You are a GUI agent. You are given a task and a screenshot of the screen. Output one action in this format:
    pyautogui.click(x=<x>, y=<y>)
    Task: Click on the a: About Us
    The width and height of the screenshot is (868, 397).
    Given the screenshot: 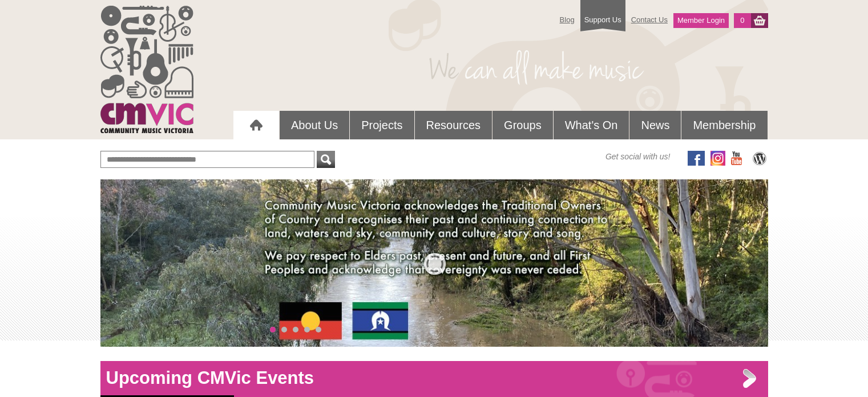 What is the action you would take?
    pyautogui.click(x=314, y=125)
    